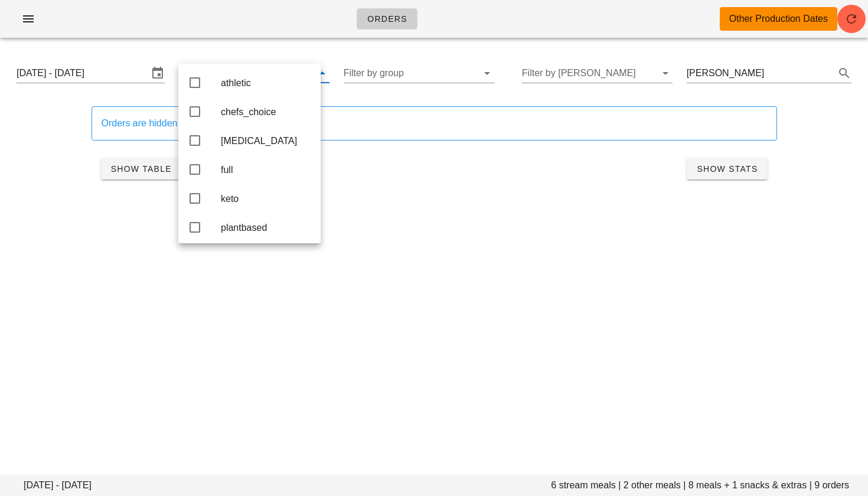 This screenshot has height=496, width=868. I want to click on div: athletic, so click(266, 83).